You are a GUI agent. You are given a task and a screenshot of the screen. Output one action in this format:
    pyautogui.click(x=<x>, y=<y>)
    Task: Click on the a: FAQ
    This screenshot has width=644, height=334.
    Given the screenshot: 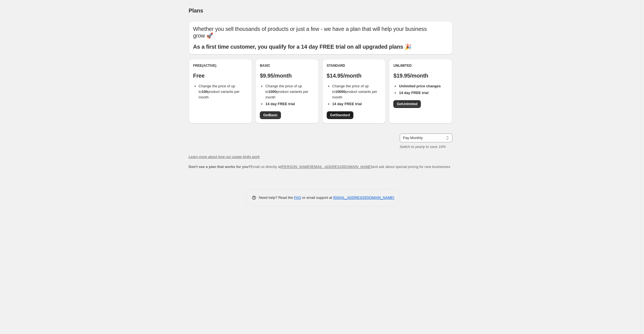 What is the action you would take?
    pyautogui.click(x=298, y=198)
    